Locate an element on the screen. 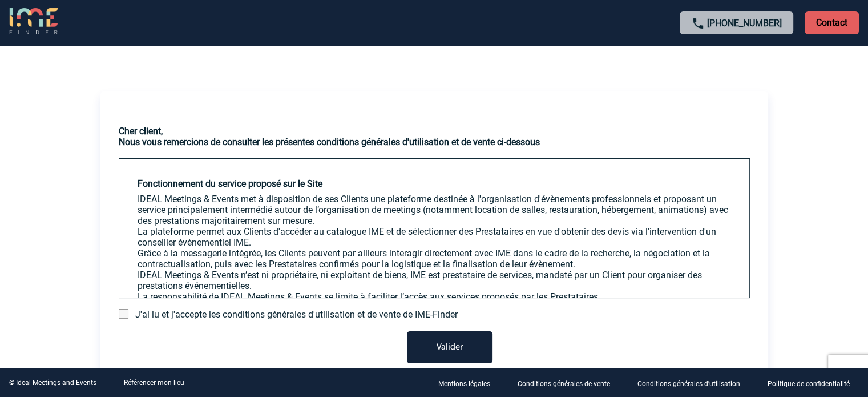 The width and height of the screenshot is (868, 397). a: Conditions générales de vente is located at coordinates (568, 383).